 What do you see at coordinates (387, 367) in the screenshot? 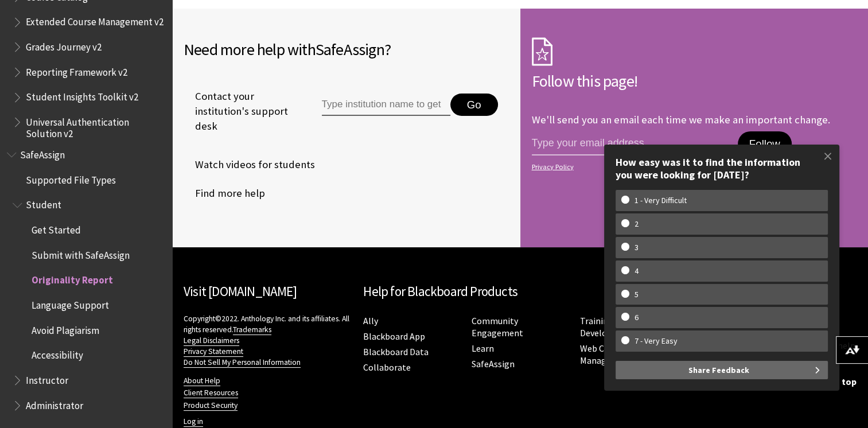
I see `a: Collaborate` at bounding box center [387, 367].